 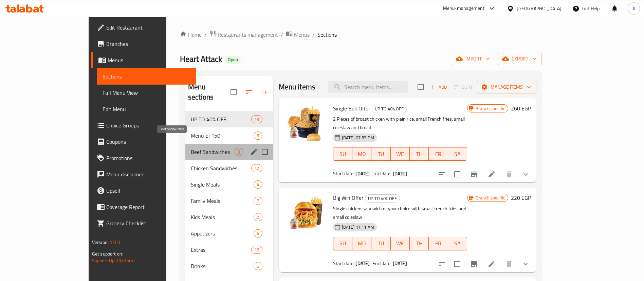 What do you see at coordinates (463, 87) in the screenshot?
I see `span: Select section first` at bounding box center [463, 87].